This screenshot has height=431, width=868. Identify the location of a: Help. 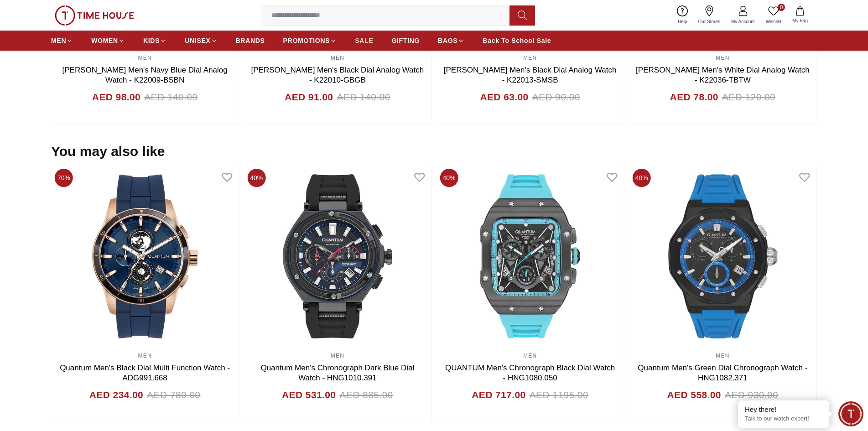
(682, 15).